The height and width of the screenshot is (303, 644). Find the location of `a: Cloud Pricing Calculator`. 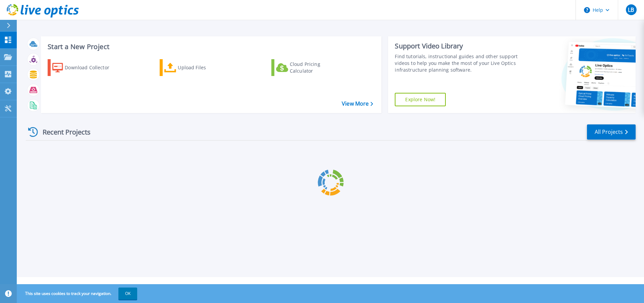

a: Cloud Pricing Calculator is located at coordinates (309, 68).